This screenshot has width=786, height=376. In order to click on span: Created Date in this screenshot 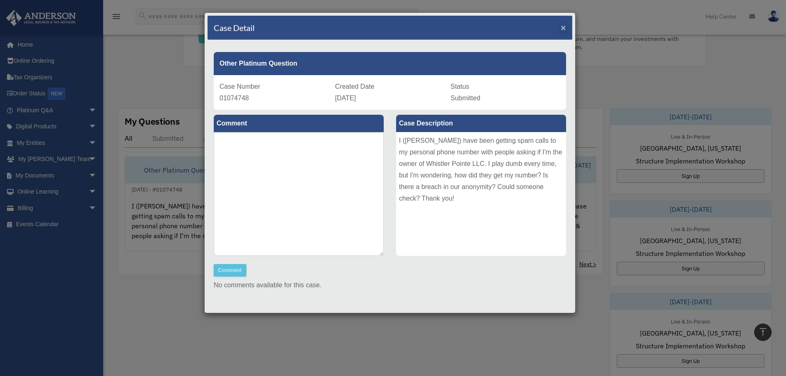, I will do `click(354, 86)`.